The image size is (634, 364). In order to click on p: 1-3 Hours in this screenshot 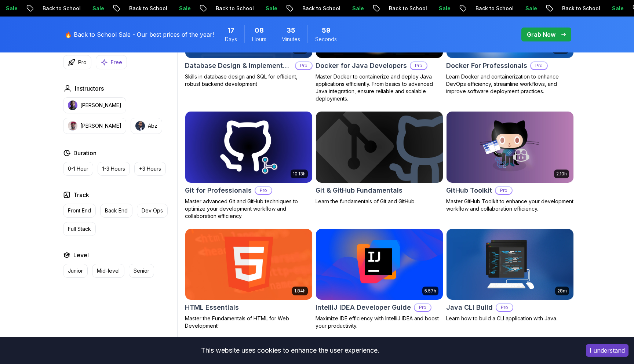, I will do `click(114, 169)`.